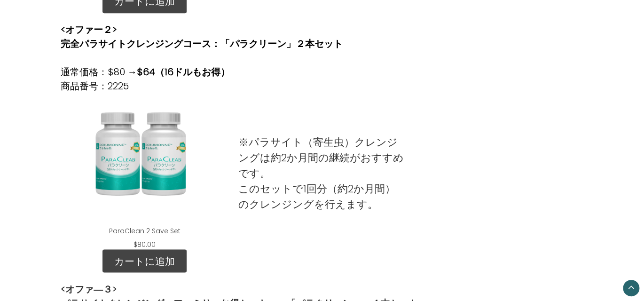 This screenshot has width=644, height=301. What do you see at coordinates (145, 230) in the screenshot?
I see `a: ParaClean 2 Save Set` at bounding box center [145, 230].